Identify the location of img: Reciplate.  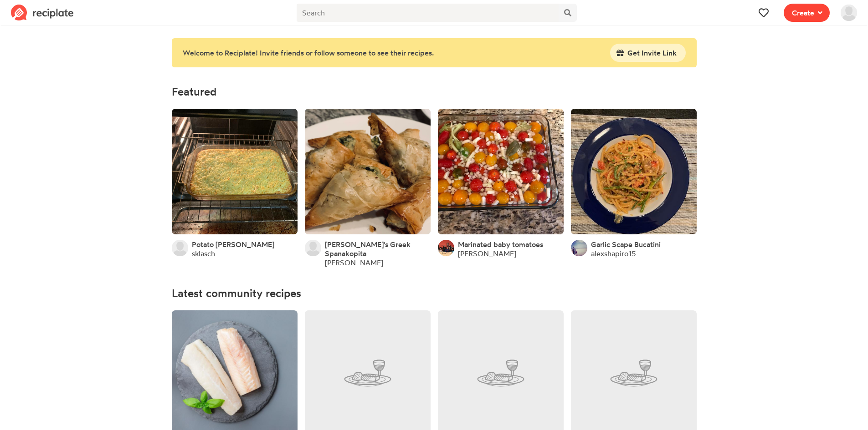
(42, 13).